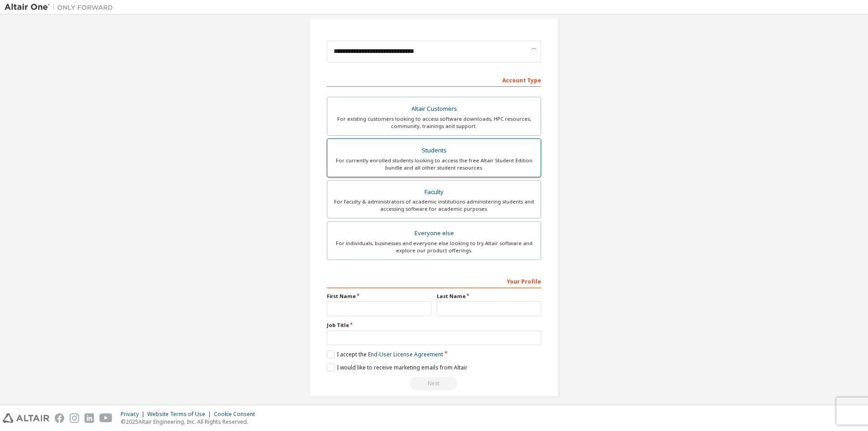 The height and width of the screenshot is (431, 868). What do you see at coordinates (26, 418) in the screenshot?
I see `img: altair_logo.svg` at bounding box center [26, 418].